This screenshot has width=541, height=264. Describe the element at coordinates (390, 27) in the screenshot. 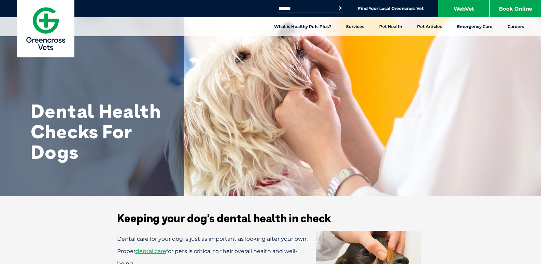

I see `a: Pet Health` at that location.